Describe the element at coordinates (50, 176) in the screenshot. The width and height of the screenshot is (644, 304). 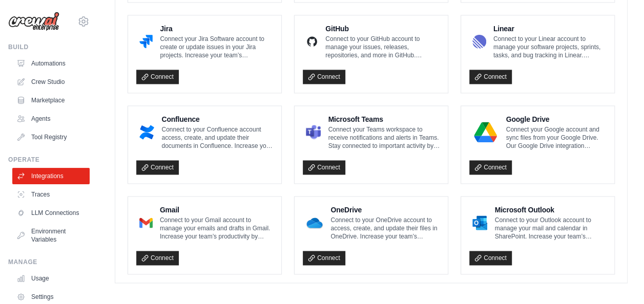
I see `a: Integrations` at that location.